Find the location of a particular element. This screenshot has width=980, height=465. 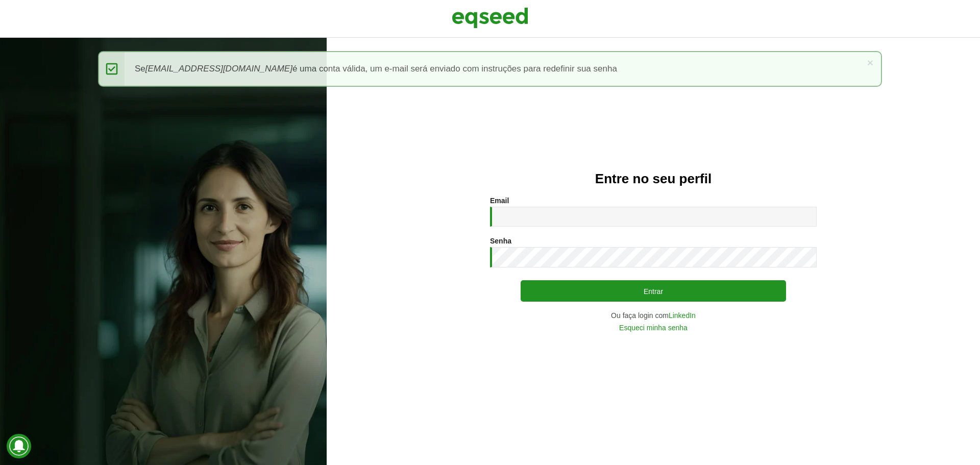

button: Entrar is located at coordinates (654, 291).